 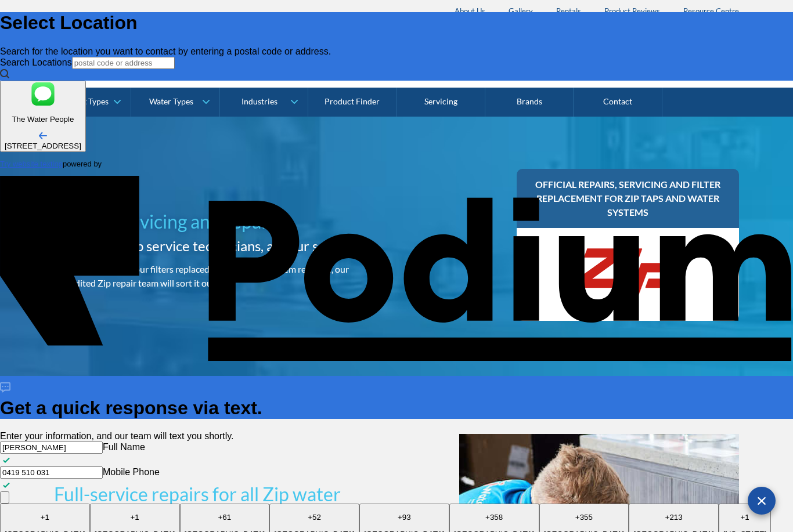 I want to click on input: postal code or address, so click(x=123, y=63).